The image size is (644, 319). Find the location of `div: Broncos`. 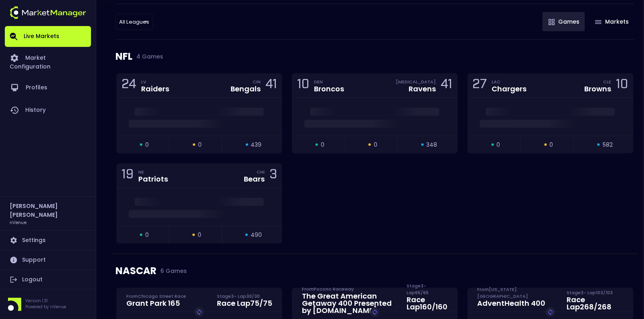

div: Broncos is located at coordinates (329, 89).